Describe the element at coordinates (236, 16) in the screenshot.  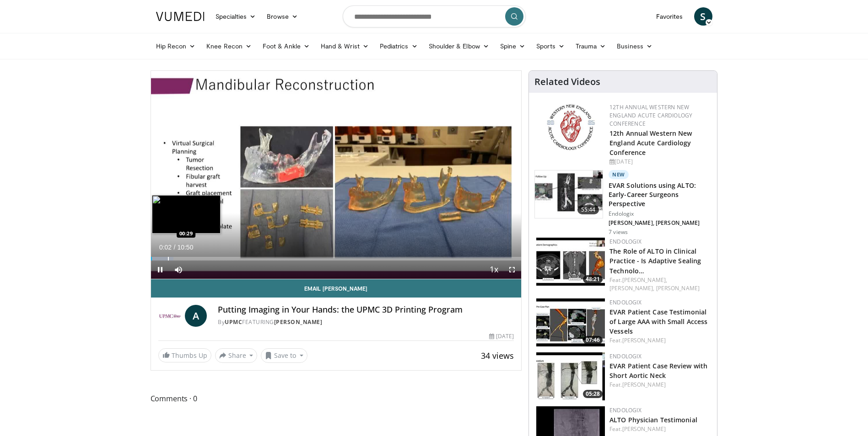
I see `a: Specialties` at that location.